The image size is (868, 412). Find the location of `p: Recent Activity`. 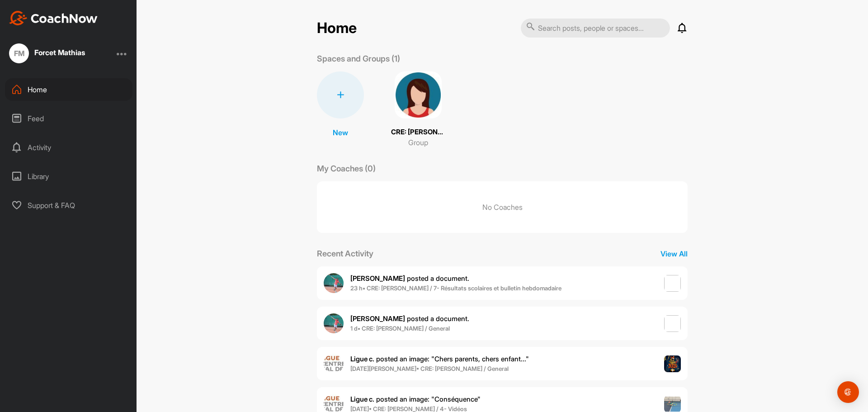

p: Recent Activity is located at coordinates (345, 253).